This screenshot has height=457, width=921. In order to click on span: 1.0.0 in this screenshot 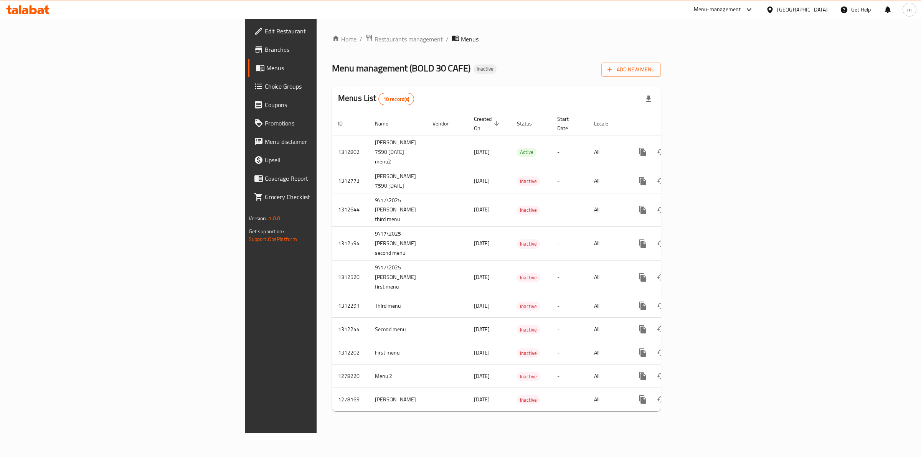, I will do `click(274, 218)`.